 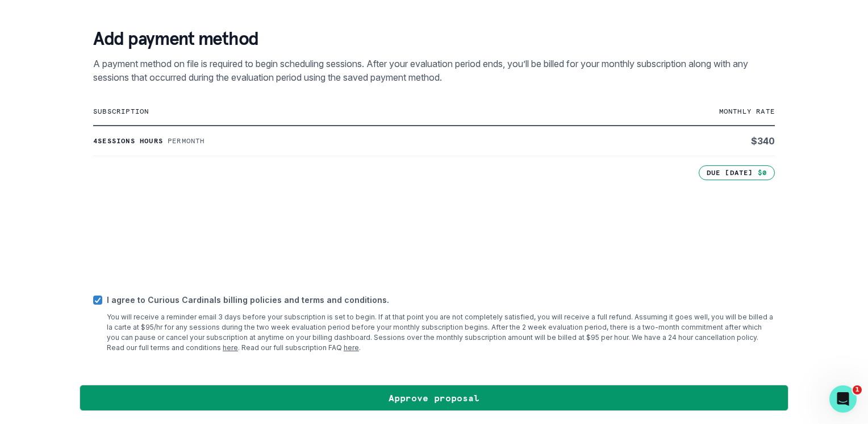 What do you see at coordinates (128, 141) in the screenshot?
I see `p: 4 sessions hours` at bounding box center [128, 141].